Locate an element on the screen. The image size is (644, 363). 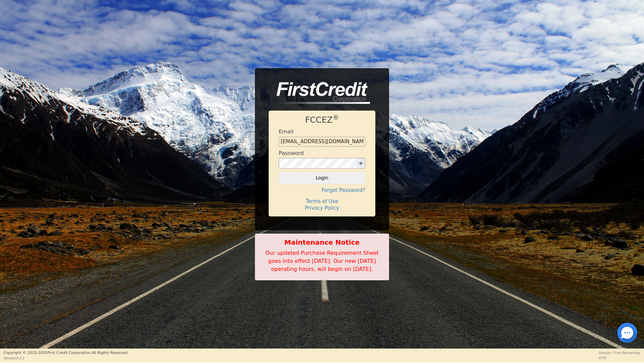
b: Maintenance Notice is located at coordinates (322, 242).